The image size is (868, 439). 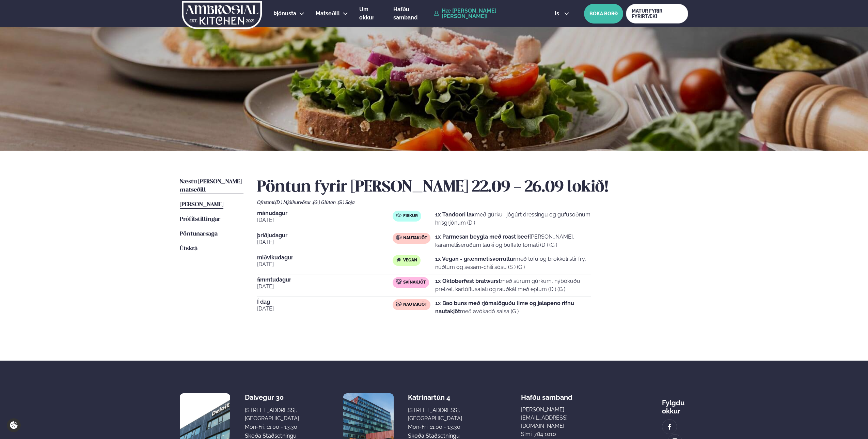 What do you see at coordinates (325, 280) in the screenshot?
I see `span: fimmtudagur` at bounding box center [325, 280].